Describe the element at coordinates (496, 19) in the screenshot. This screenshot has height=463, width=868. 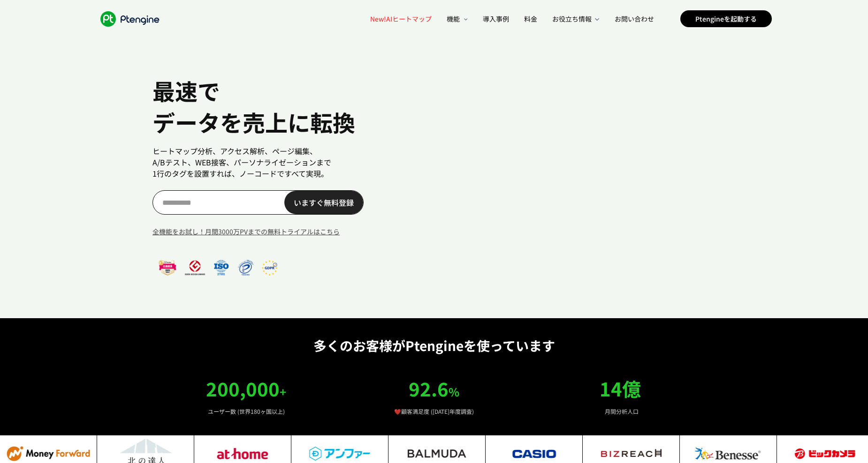
I see `span: 導入事例` at that location.